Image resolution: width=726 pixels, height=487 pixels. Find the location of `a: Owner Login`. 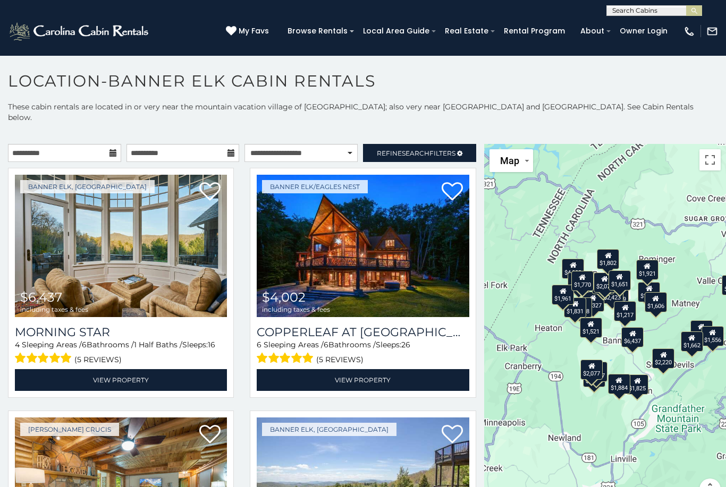

a: Owner Login is located at coordinates (643, 31).